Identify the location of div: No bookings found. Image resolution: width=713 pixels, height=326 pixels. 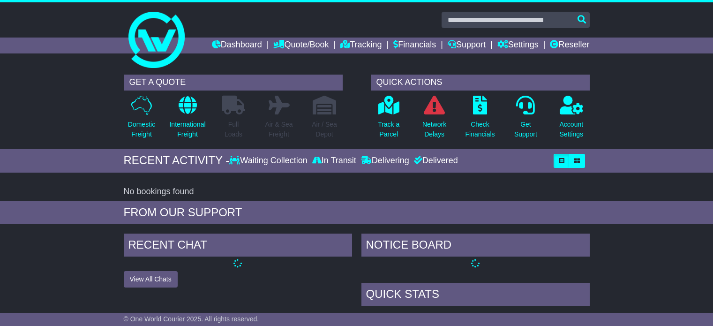
(357, 192).